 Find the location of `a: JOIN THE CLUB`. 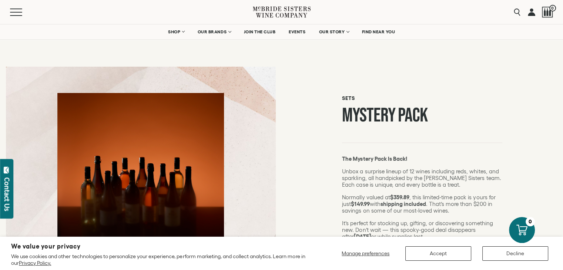

a: JOIN THE CLUB is located at coordinates (260, 32).